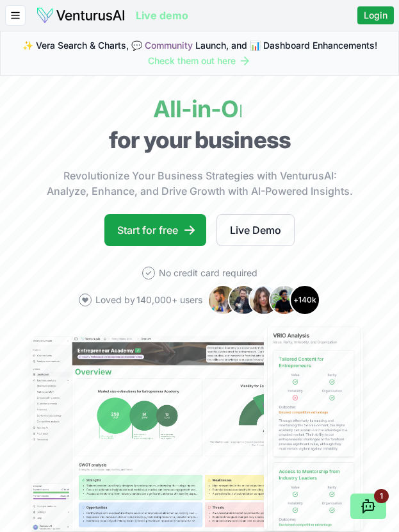 This screenshot has width=399, height=532. I want to click on a: Start for free, so click(155, 230).